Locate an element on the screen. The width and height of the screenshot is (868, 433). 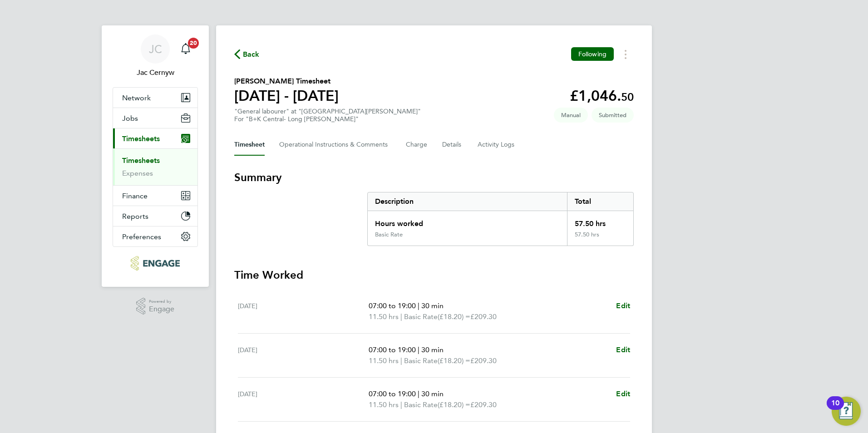
span: Following is located at coordinates (592, 54).